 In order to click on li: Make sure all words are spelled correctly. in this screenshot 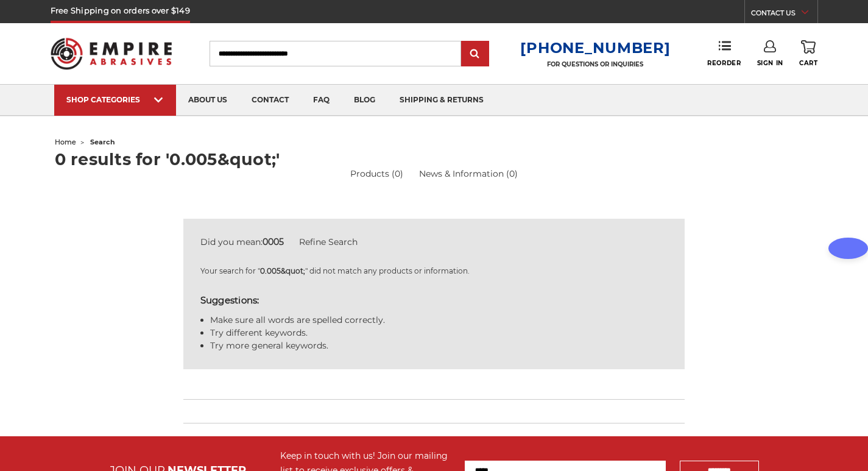, I will do `click(440, 320)`.